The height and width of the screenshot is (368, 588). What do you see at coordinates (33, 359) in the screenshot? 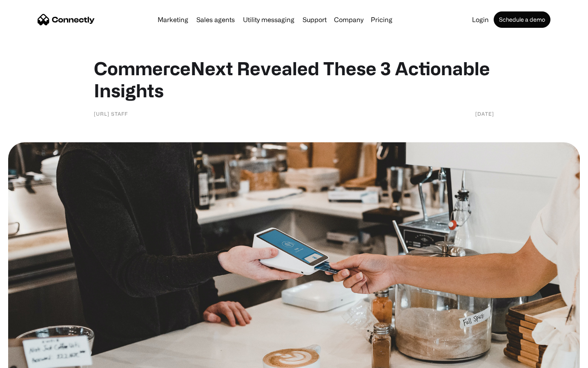
I see `ul: Language list` at bounding box center [33, 359].